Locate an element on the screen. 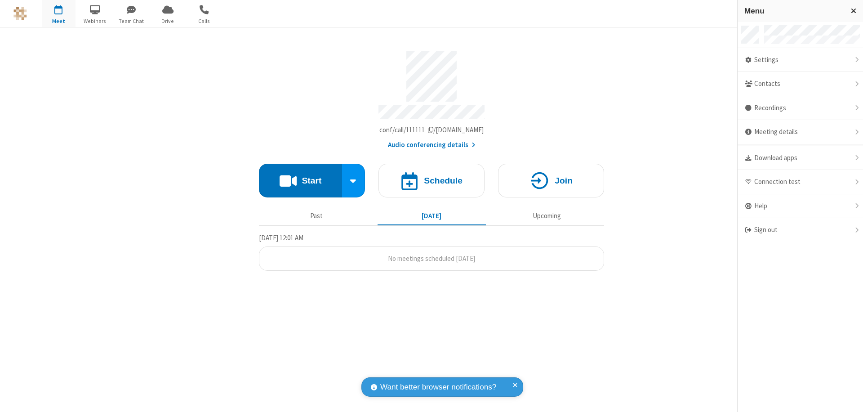 The width and height of the screenshot is (863, 412). span: Drive is located at coordinates (168, 21).